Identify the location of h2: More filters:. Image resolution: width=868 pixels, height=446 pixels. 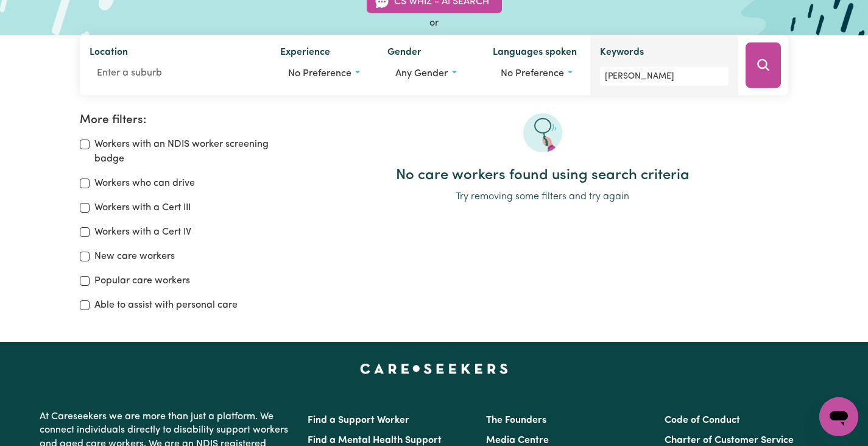
(181, 120).